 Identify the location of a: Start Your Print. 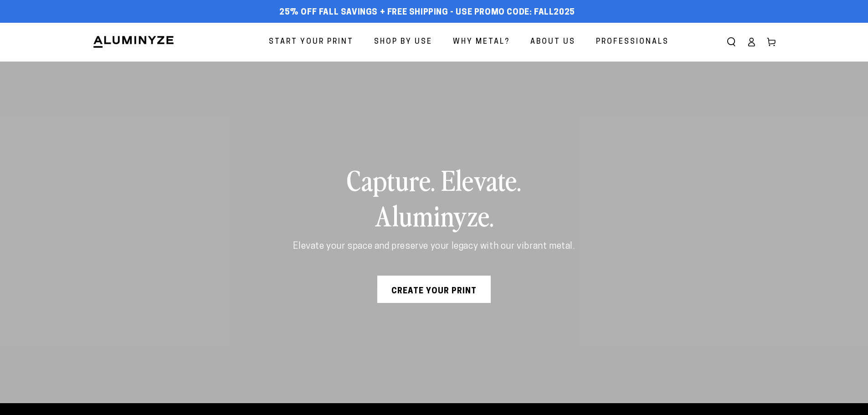
(311, 42).